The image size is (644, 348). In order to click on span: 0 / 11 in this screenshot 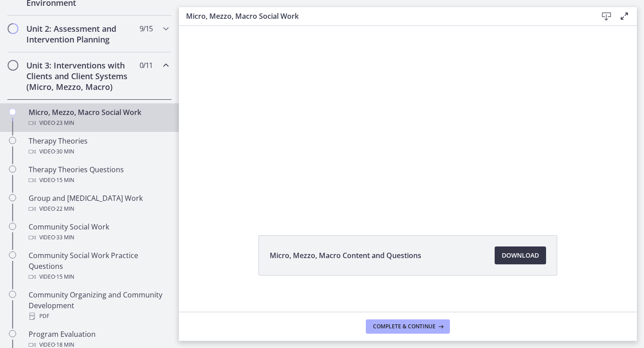, I will do `click(146, 65)`.